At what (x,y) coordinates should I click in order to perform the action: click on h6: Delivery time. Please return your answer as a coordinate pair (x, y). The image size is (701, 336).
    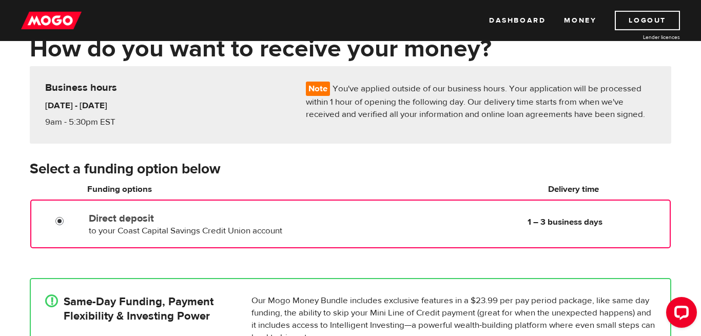
    Looking at the image, I should click on (573, 189).